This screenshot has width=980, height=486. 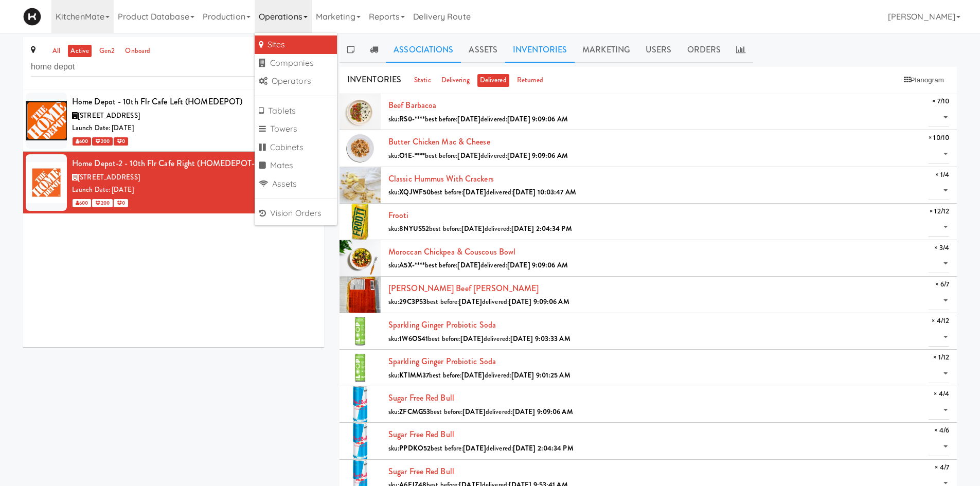 I want to click on input: Search site, so click(x=173, y=67).